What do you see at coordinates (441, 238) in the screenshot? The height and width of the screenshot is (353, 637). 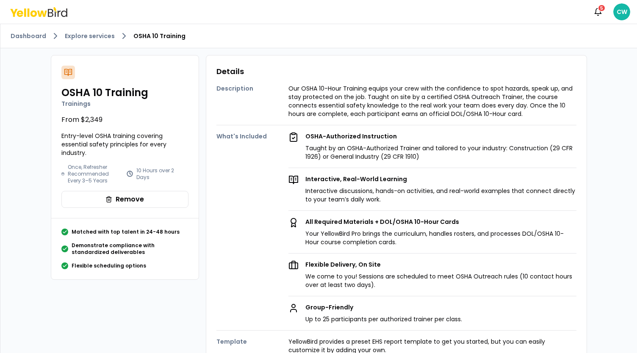 I see `p: Your YellowBird Pro brings the curriculum, handles rosters, and processes DOL/OSHA 10-Hour course...` at bounding box center [441, 238].